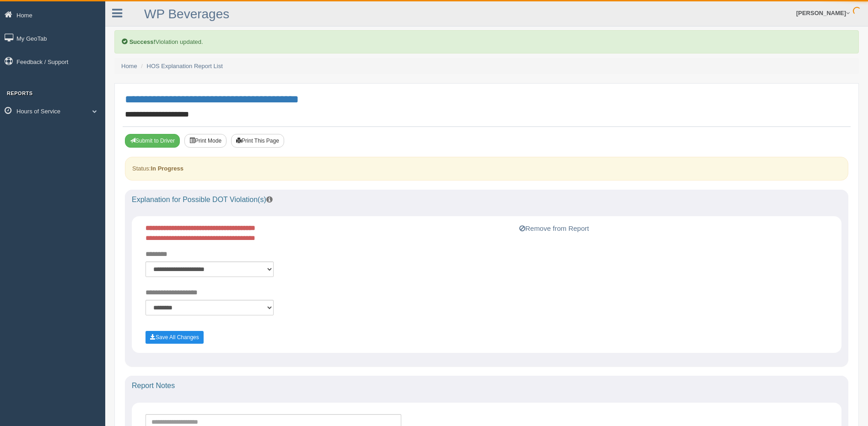 The image size is (868, 426). Describe the element at coordinates (257, 141) in the screenshot. I see `button: Print This Page` at that location.